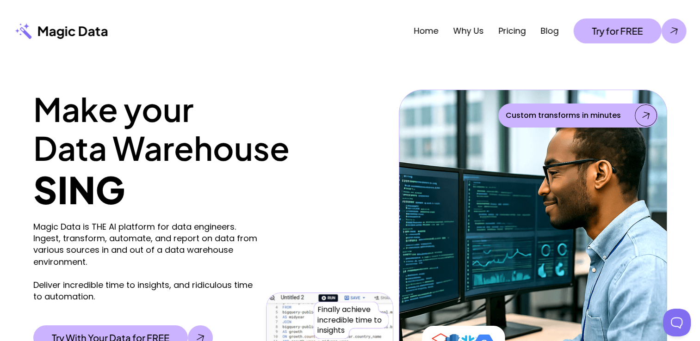 This screenshot has width=700, height=341. What do you see at coordinates (468, 31) in the screenshot?
I see `a: Why Us` at bounding box center [468, 31].